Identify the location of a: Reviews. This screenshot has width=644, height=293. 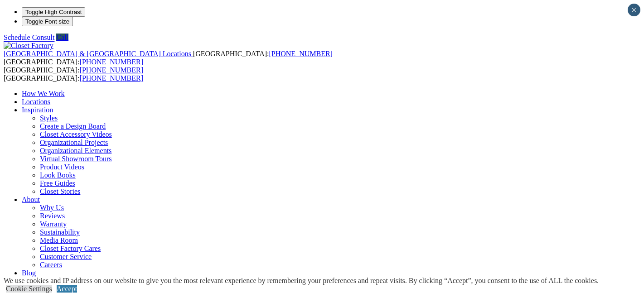
(52, 216).